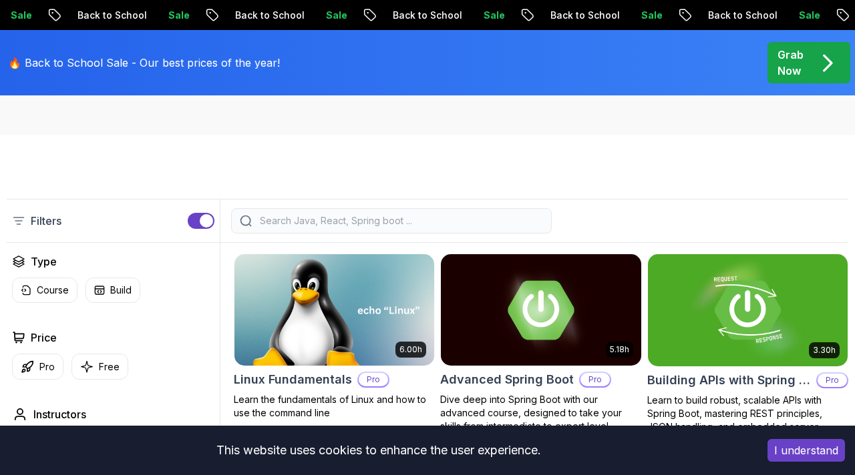 This screenshot has height=475, width=855. Describe the element at coordinates (747, 310) in the screenshot. I see `img: Building APIs with Spring Boot card` at that location.